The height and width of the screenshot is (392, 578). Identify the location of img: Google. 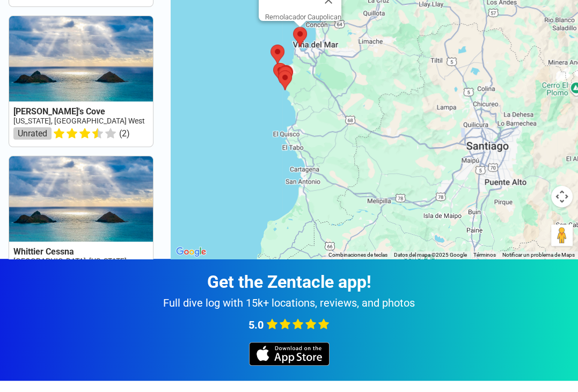
(191, 252).